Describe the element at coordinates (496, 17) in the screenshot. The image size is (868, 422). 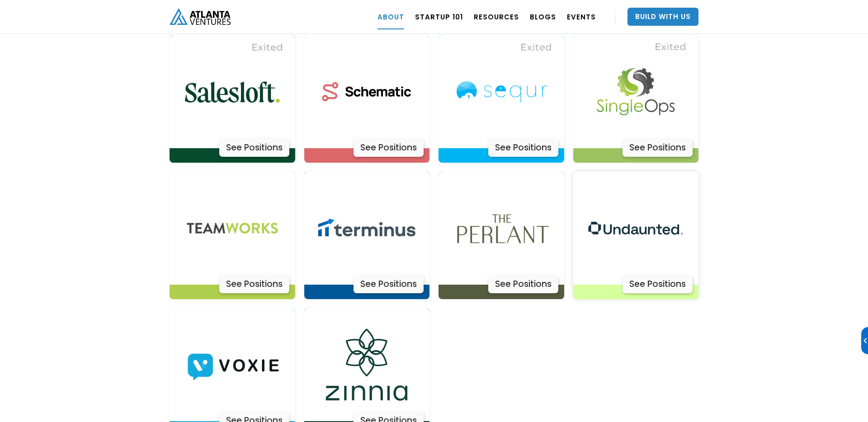
I see `a: RESOURCES` at that location.